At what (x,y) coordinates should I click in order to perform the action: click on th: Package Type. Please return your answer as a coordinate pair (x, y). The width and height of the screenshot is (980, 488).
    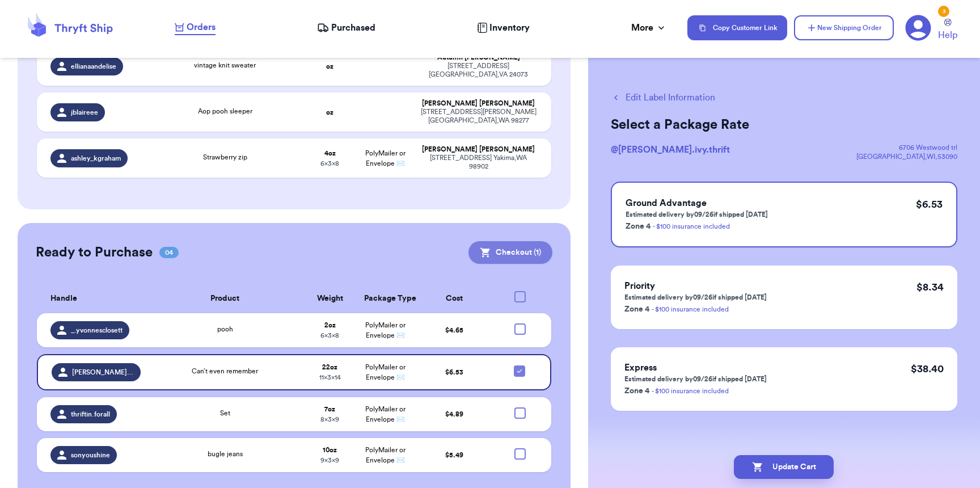
    Looking at the image, I should click on (384, 298).